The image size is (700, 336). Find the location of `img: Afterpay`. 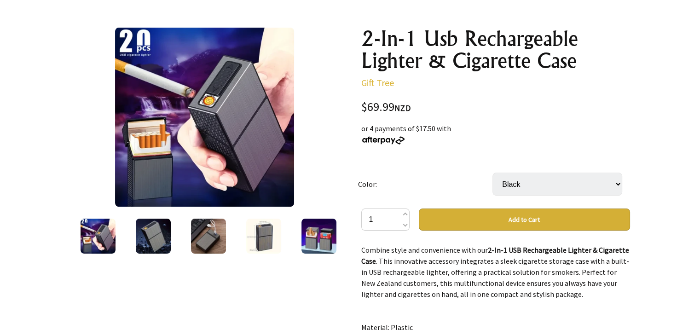

img: Afterpay is located at coordinates (383, 140).